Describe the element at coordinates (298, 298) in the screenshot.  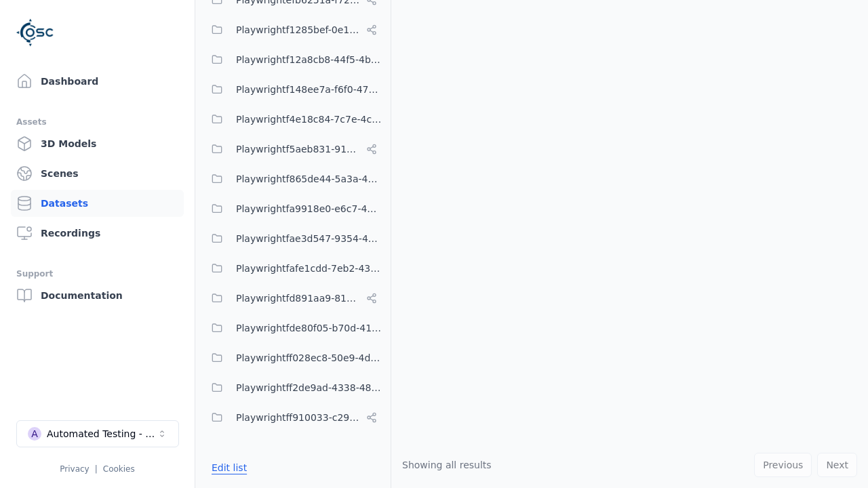
I see `span: Playwrightfd891aa9-817c-4b53-b4a5-239ad8786b13` at that location.